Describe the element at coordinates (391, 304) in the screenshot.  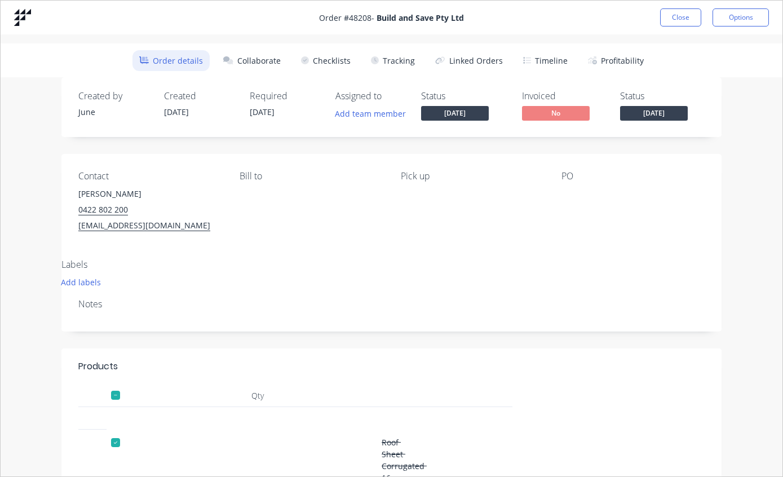
I see `div: Notes` at that location.